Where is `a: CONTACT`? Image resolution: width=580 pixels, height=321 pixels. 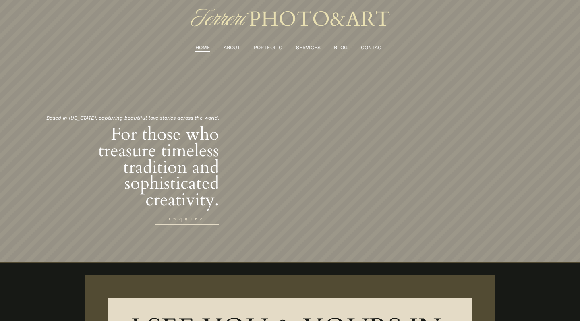
a: CONTACT is located at coordinates (373, 48).